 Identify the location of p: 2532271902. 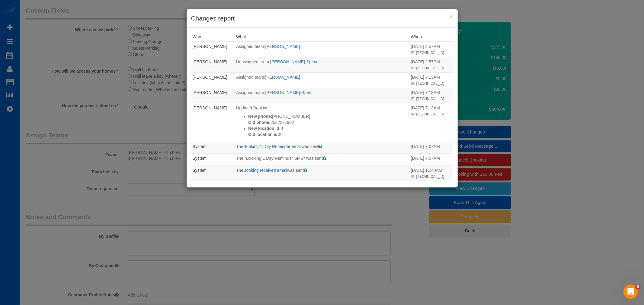
(328, 122).